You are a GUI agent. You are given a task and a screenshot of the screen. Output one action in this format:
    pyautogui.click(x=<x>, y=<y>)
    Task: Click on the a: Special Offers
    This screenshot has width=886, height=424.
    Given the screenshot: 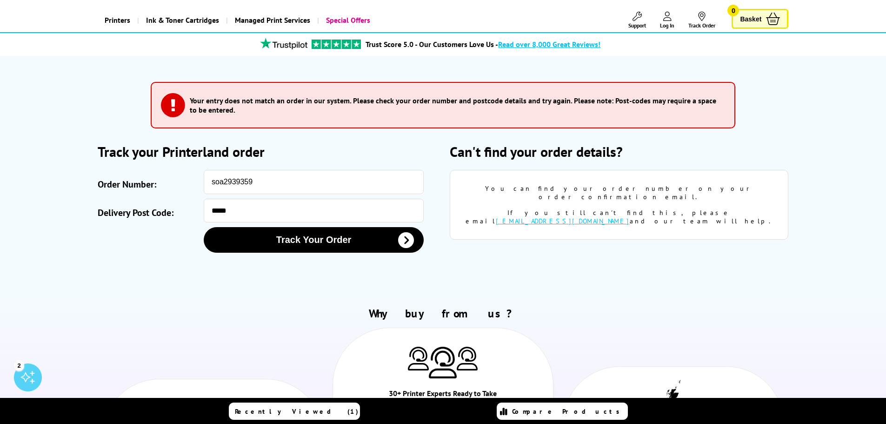 What is the action you would take?
    pyautogui.click(x=347, y=20)
    